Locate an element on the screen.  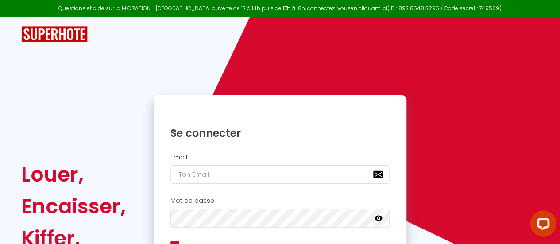
input: Ton Email is located at coordinates (280, 174).